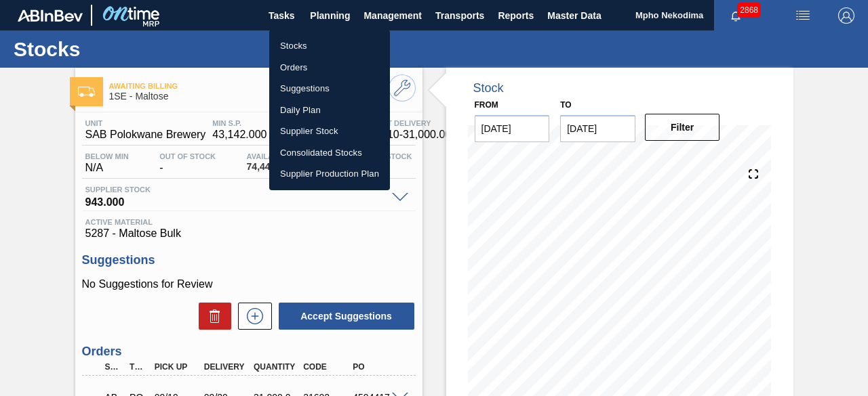 The height and width of the screenshot is (396, 868). I want to click on a: Stocks, so click(330, 46).